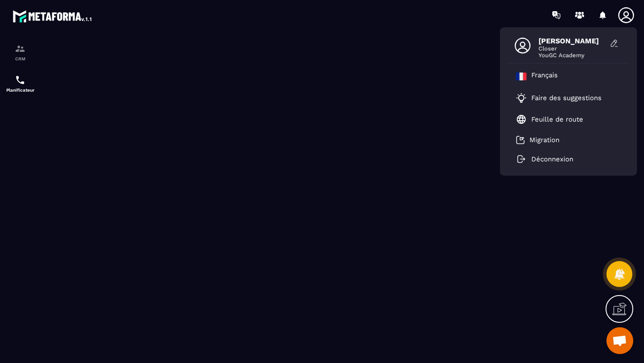 The height and width of the screenshot is (363, 644). Describe the element at coordinates (552, 159) in the screenshot. I see `p: Déconnexion` at that location.